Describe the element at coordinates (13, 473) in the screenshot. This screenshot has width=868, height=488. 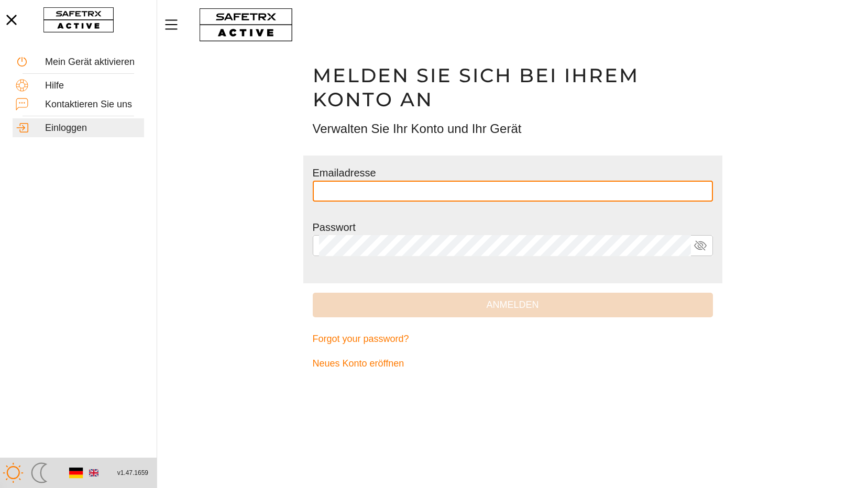
I see `img: ModeLight.svg` at that location.